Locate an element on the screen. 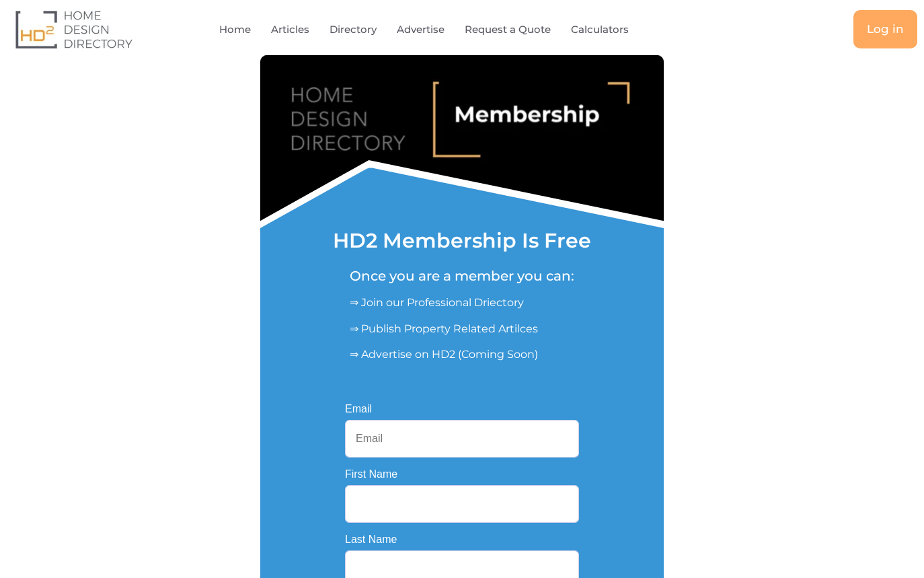 The width and height of the screenshot is (924, 578). a: Calculators is located at coordinates (600, 30).